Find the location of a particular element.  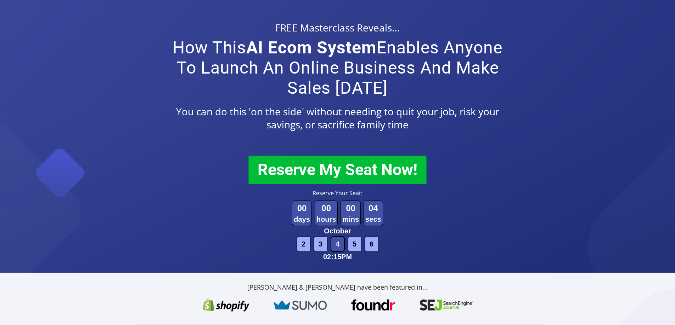

div: October is located at coordinates (337, 231).